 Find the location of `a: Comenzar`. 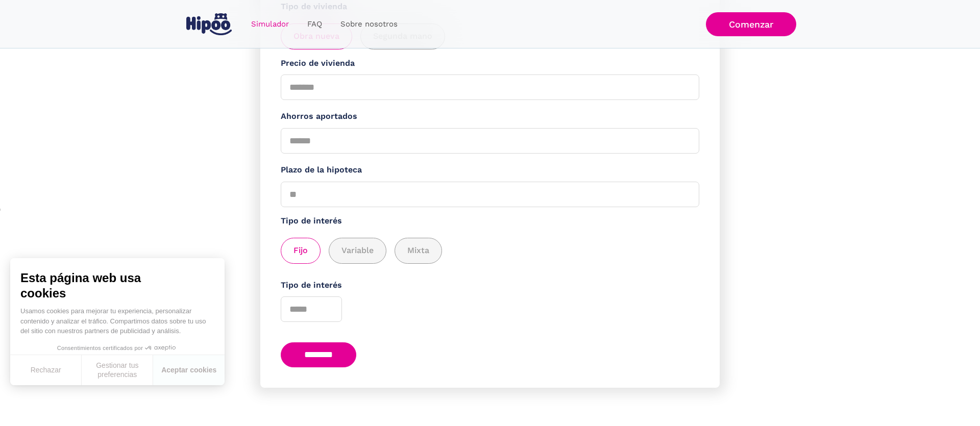

a: Comenzar is located at coordinates (751, 24).